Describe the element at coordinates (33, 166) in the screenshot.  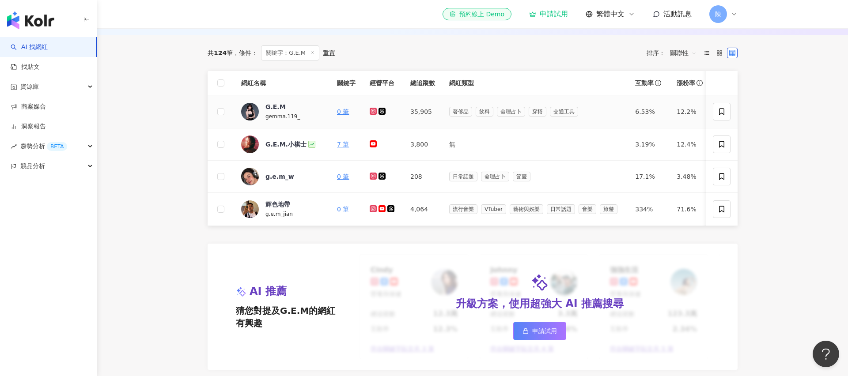
I see `span: 競品分析` at that location.